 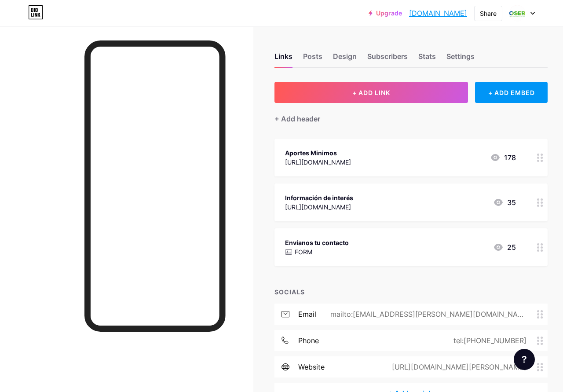 What do you see at coordinates (319, 197) in the screenshot?
I see `div: Información de interés` at bounding box center [319, 197].